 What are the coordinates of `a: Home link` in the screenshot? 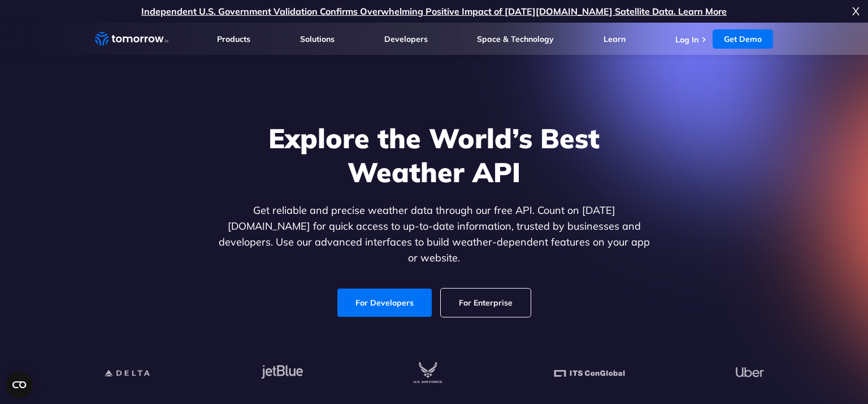 It's located at (132, 39).